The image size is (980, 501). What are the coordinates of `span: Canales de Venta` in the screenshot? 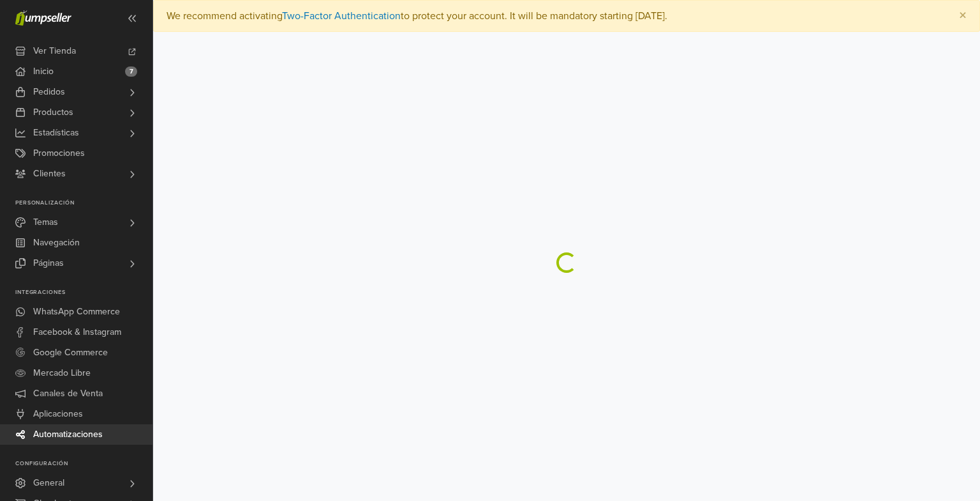 It's located at (68, 393).